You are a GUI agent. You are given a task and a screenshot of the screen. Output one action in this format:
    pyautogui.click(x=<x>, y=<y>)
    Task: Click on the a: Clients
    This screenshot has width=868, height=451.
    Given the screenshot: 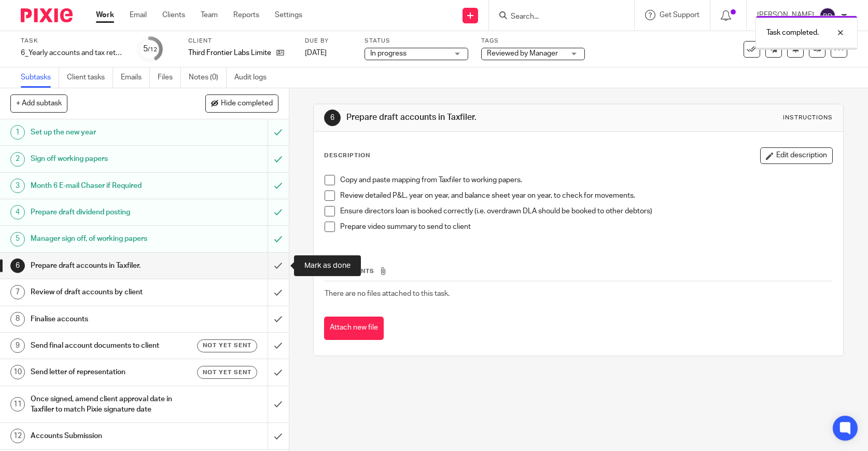 What is the action you would take?
    pyautogui.click(x=174, y=15)
    